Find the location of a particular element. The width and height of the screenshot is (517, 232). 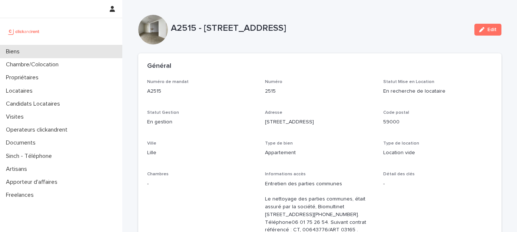

h2: Général is located at coordinates (159, 66).